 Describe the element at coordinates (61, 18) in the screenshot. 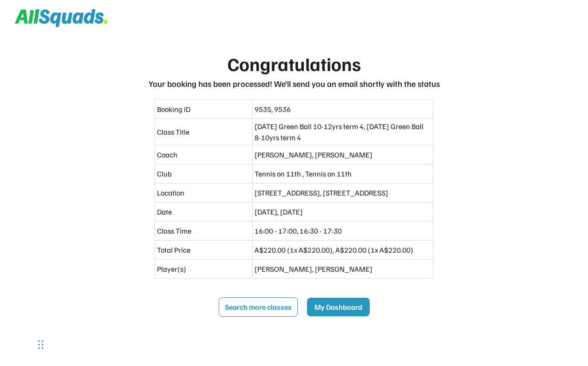

I see `img: Squad%20Logo.svg` at that location.